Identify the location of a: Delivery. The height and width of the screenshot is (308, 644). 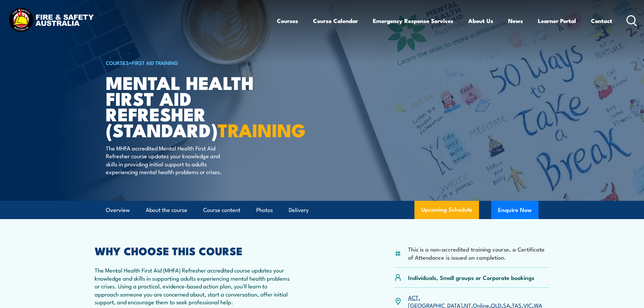
(298, 210).